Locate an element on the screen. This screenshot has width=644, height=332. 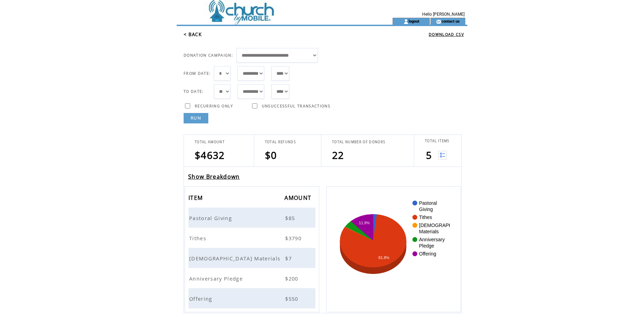
a: contact us is located at coordinates (450, 21).